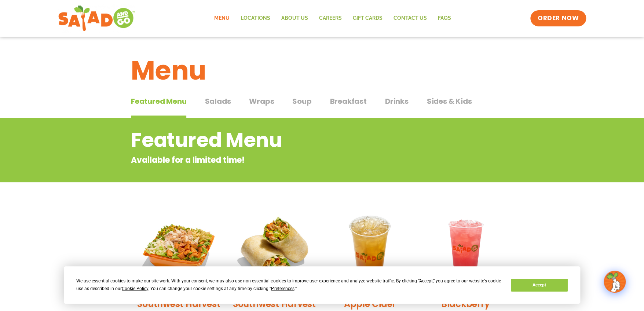  I want to click on a: Menu, so click(222, 18).